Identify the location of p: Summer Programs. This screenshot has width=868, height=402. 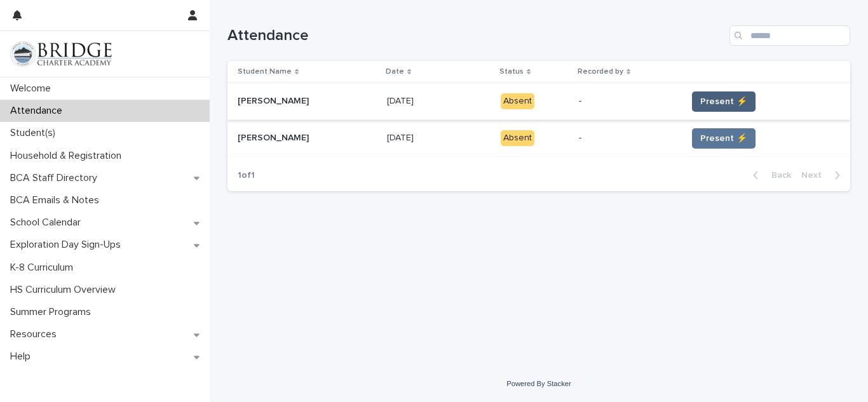
(53, 312).